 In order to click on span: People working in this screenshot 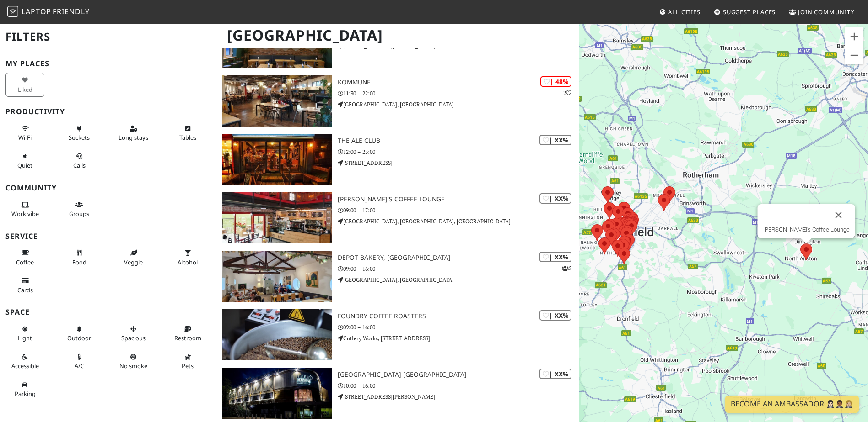, I will do `click(25, 214)`.